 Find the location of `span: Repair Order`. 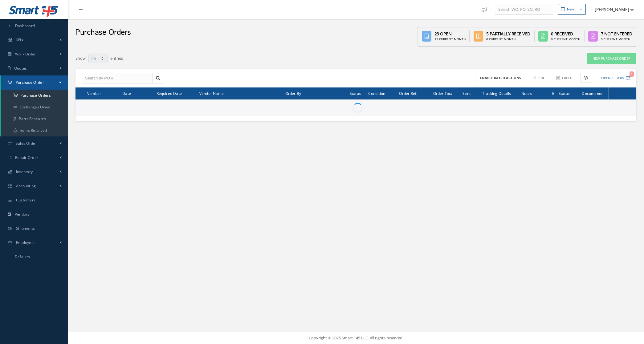

span: Repair Order is located at coordinates (27, 157).